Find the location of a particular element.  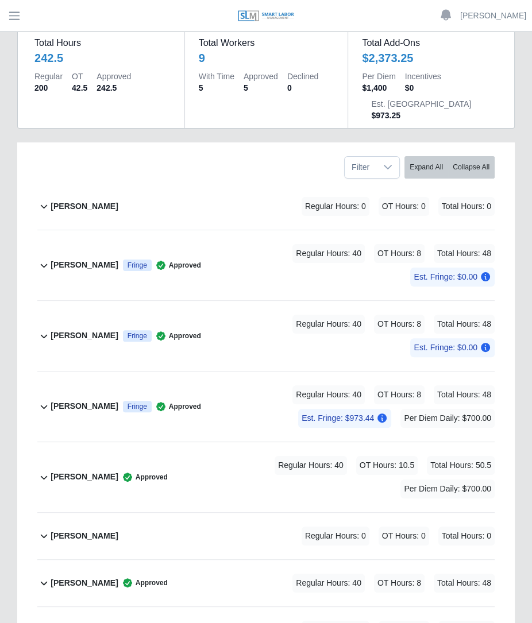

dd: $973.25 is located at coordinates (421, 115).